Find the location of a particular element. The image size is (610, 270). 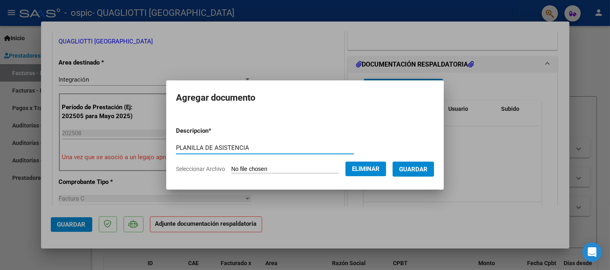

p: Descripcion is located at coordinates (215, 131).